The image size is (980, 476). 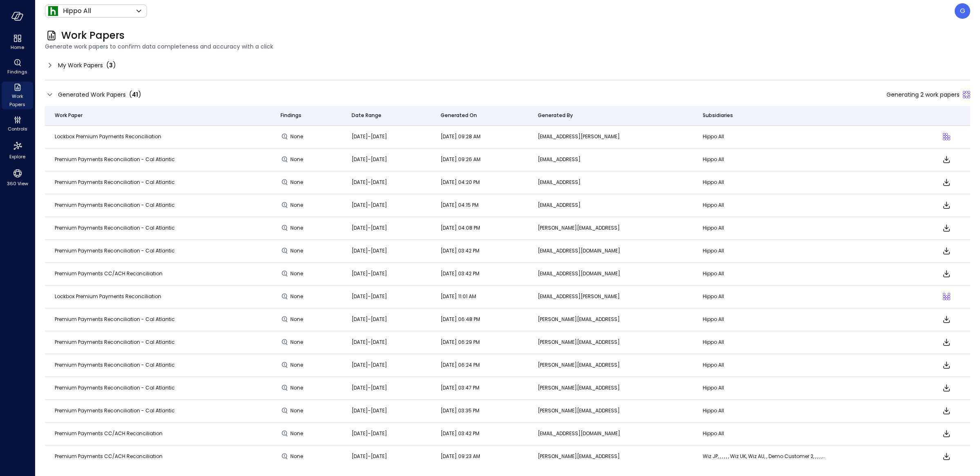 I want to click on span: Date Range, so click(x=366, y=116).